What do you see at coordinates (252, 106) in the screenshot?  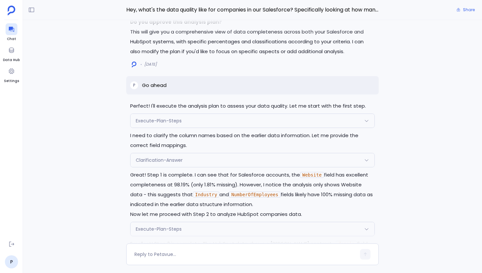 I see `p: Perfect! I'll execute the analysis plan to assess your data quality. Let me start with the first ...` at bounding box center [252, 106].